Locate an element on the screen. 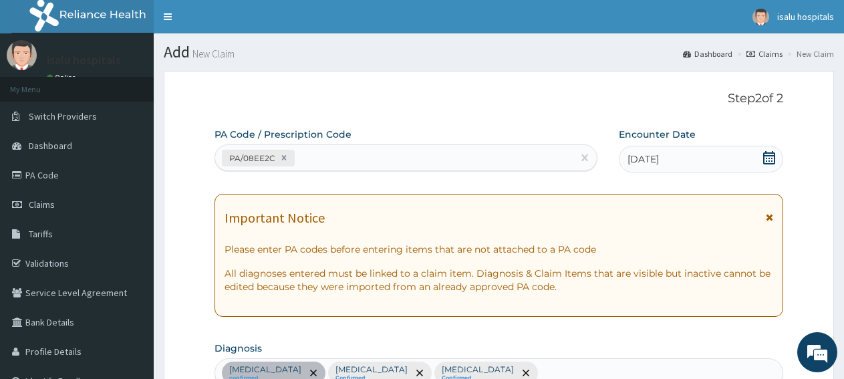 The image size is (844, 379). small: New Claim is located at coordinates (212, 53).